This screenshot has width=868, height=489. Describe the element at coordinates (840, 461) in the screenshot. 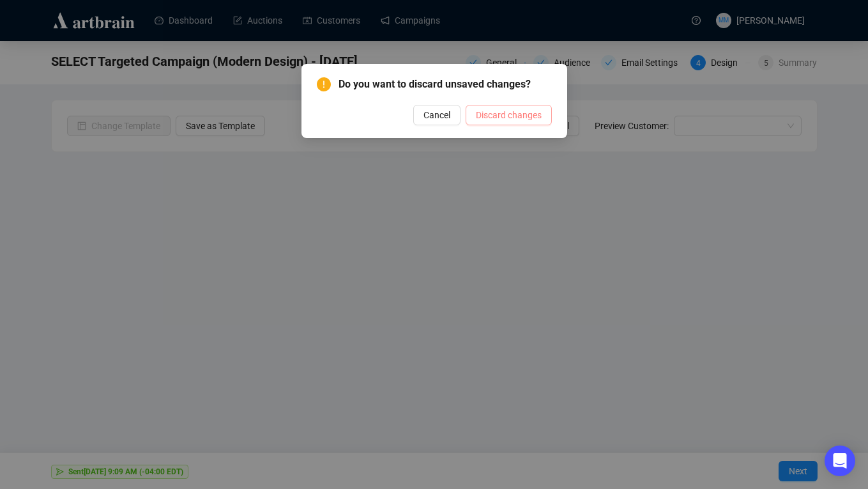

I see `div: Open Intercom Messenger` at that location.